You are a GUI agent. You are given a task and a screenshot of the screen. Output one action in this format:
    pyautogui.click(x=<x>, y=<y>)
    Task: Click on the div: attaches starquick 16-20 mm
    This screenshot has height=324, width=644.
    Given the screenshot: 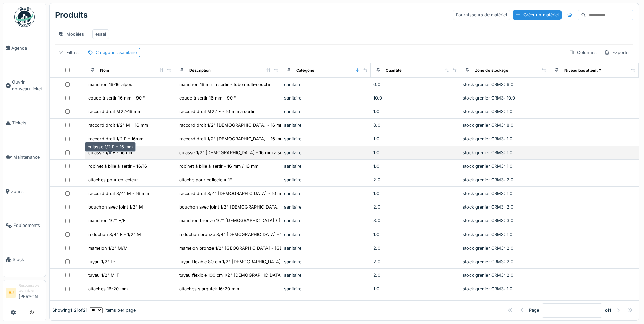 What is the action you would take?
    pyautogui.click(x=209, y=289)
    